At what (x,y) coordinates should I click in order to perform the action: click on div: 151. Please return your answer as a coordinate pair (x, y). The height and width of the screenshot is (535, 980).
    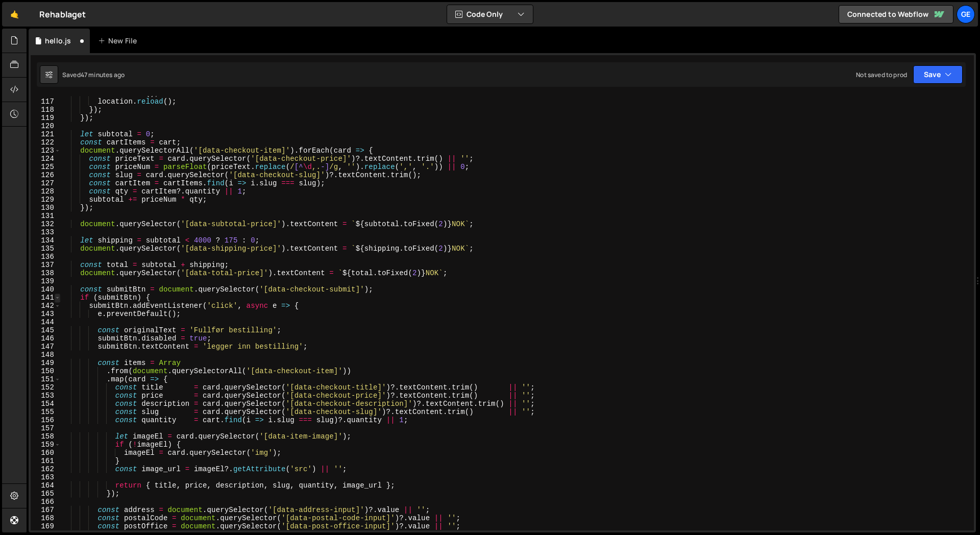
    Looking at the image, I should click on (45, 380).